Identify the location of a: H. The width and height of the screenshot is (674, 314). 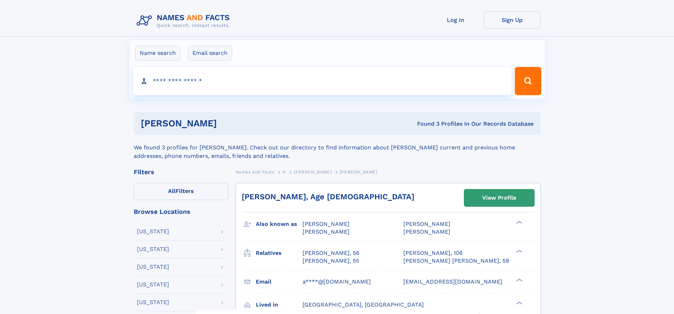
(284, 172).